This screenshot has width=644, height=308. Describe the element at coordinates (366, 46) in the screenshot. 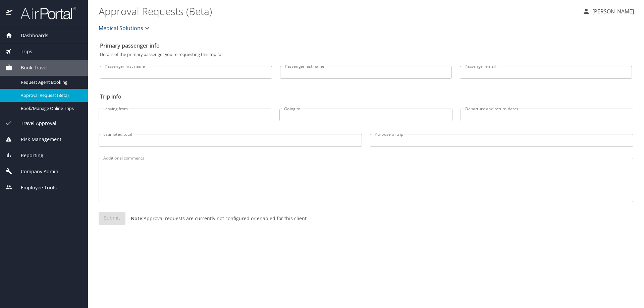

I see `h2: Primary passenger info` at that location.